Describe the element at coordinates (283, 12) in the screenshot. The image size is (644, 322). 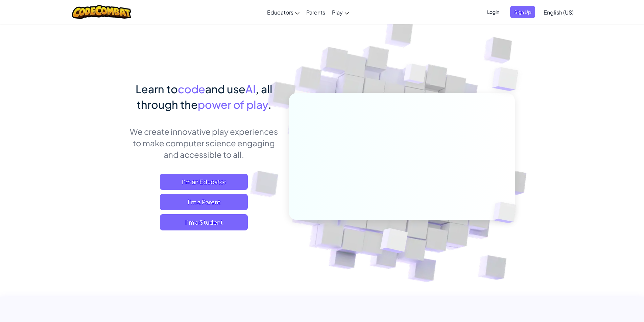
I see `a: Educators` at that location.